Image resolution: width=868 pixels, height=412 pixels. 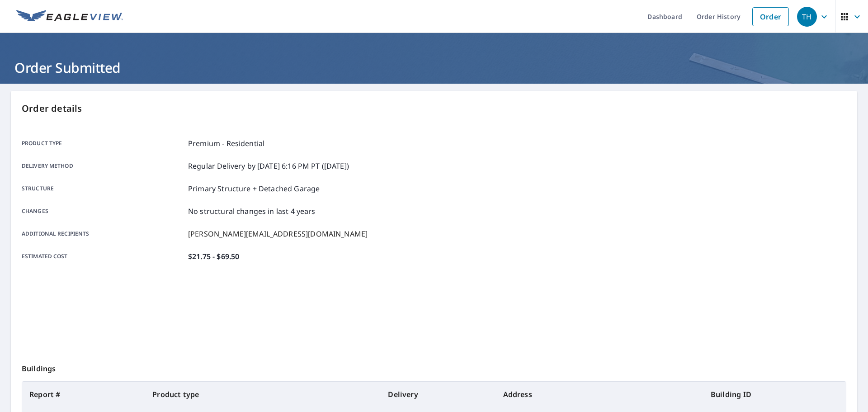 I want to click on p: Estimated cost, so click(x=103, y=256).